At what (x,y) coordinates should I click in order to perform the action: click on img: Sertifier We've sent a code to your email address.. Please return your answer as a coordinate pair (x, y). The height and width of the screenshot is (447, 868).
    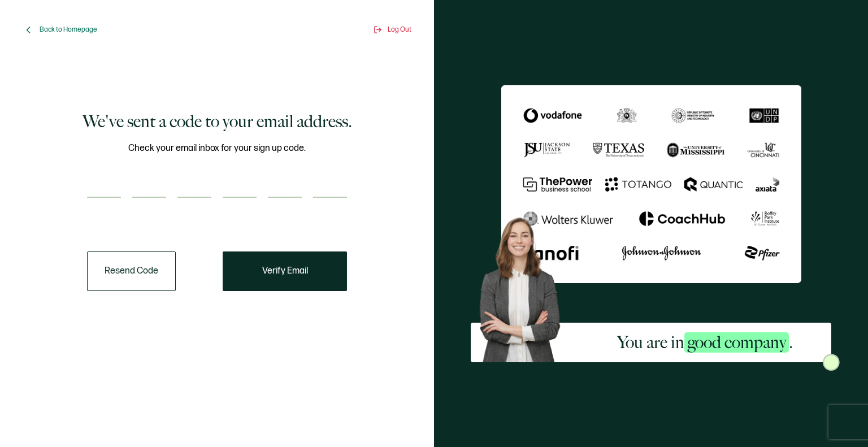
    Looking at the image, I should click on (651, 184).